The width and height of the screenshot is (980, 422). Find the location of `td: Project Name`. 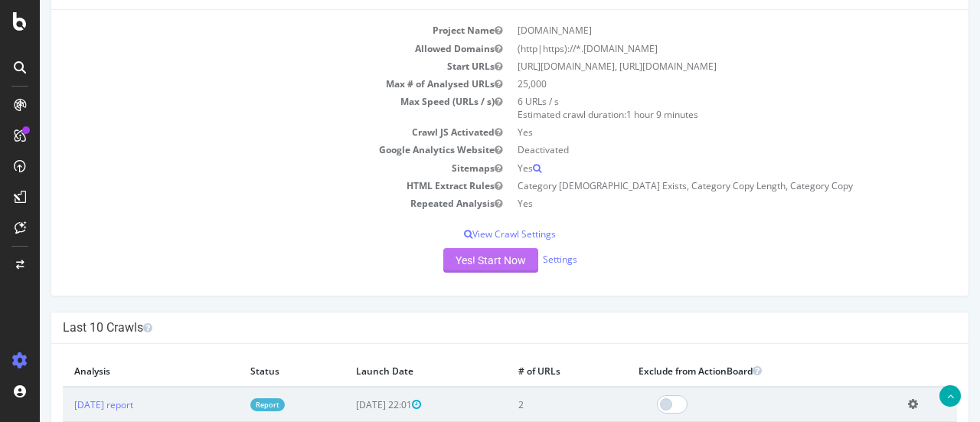

td: Project Name is located at coordinates (246, 30).